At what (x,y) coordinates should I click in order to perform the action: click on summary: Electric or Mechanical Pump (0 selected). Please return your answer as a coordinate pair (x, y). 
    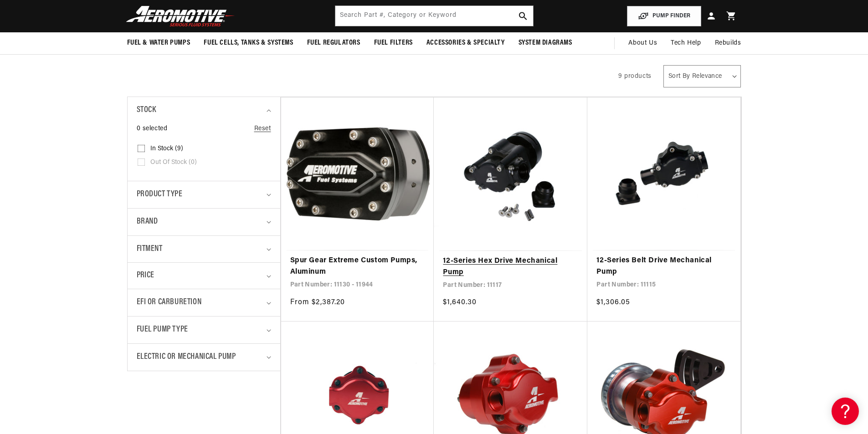
    Looking at the image, I should click on (204, 357).